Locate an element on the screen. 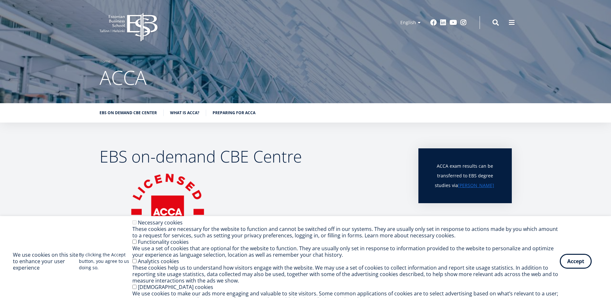 This screenshot has height=298, width=611. h2: EBS on-demand CBE Centre is located at coordinates (253, 156).